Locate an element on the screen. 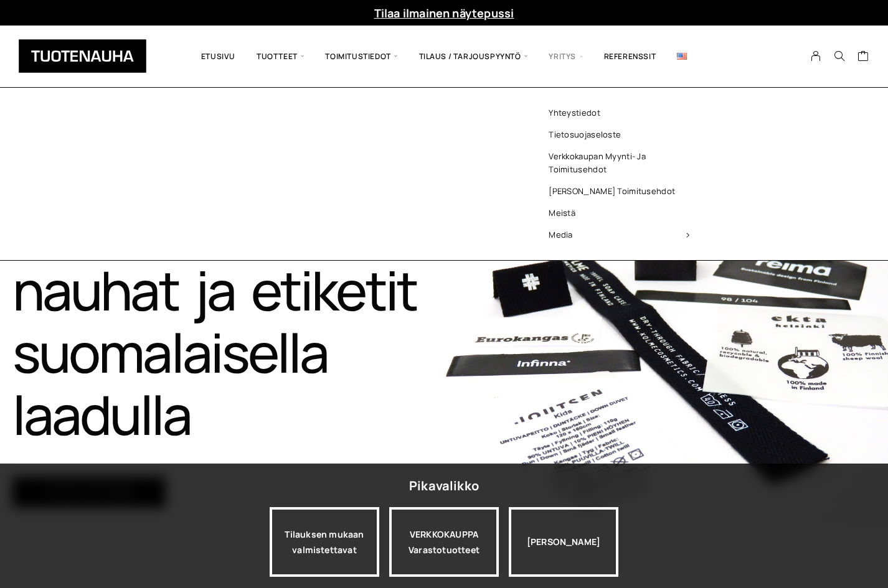  button: Search is located at coordinates (840, 56).